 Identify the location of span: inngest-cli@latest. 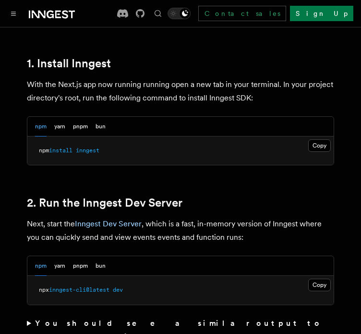
(79, 289).